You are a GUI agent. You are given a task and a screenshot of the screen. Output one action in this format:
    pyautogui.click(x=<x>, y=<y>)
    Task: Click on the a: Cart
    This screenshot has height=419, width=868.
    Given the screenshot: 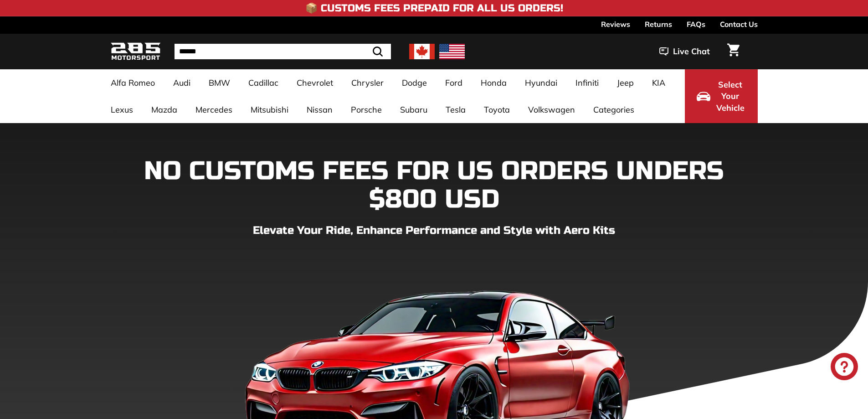 What is the action you would take?
    pyautogui.click(x=734, y=52)
    